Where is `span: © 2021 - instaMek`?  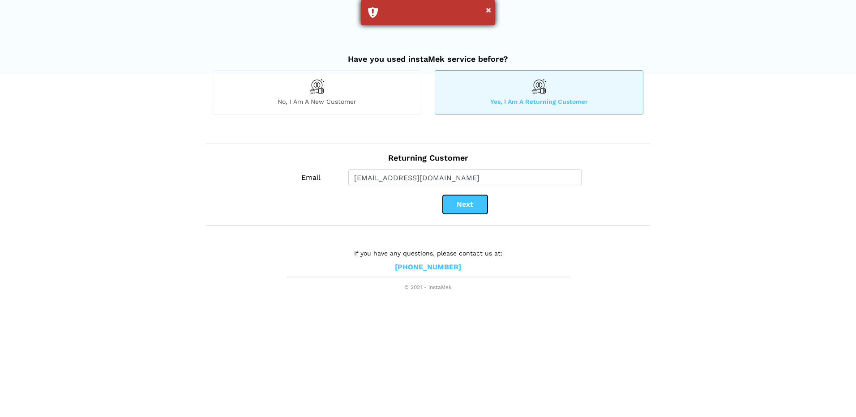 span: © 2021 - instaMek is located at coordinates (428, 288).